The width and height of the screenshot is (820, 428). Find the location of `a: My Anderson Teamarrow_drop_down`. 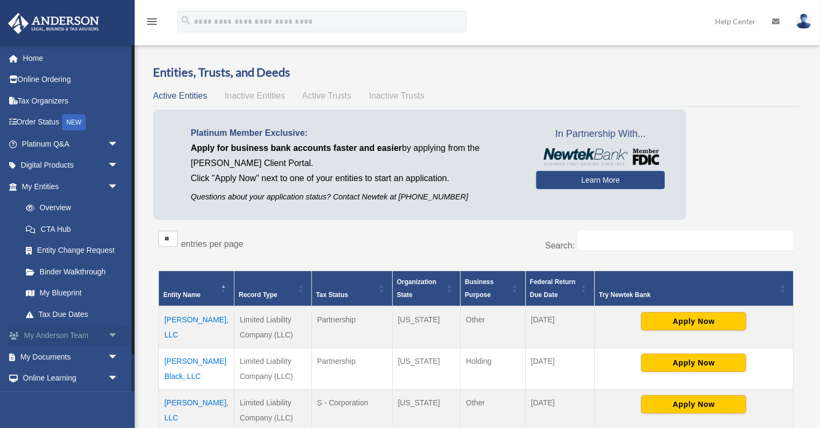

a: My Anderson Teamarrow_drop_down is located at coordinates (71, 336).